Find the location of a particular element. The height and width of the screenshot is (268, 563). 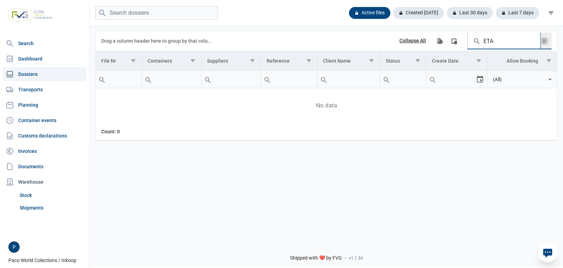

div: Export all data to Excel is located at coordinates (440, 41).